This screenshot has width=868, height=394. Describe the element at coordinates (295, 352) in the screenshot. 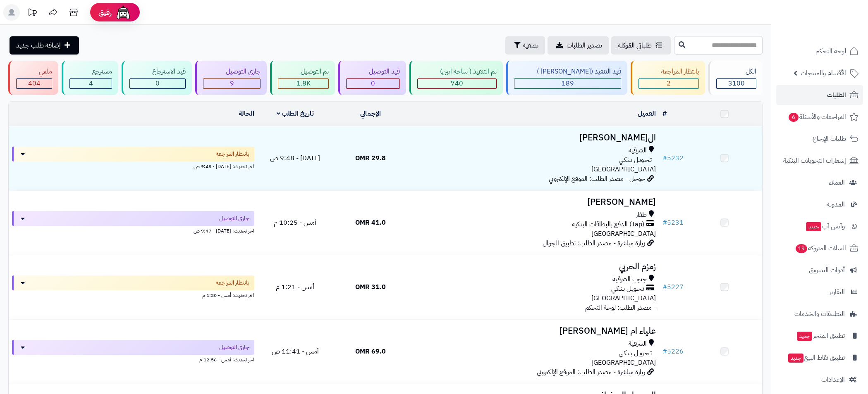

I see `span: أمس - 11:41 ص` at that location.